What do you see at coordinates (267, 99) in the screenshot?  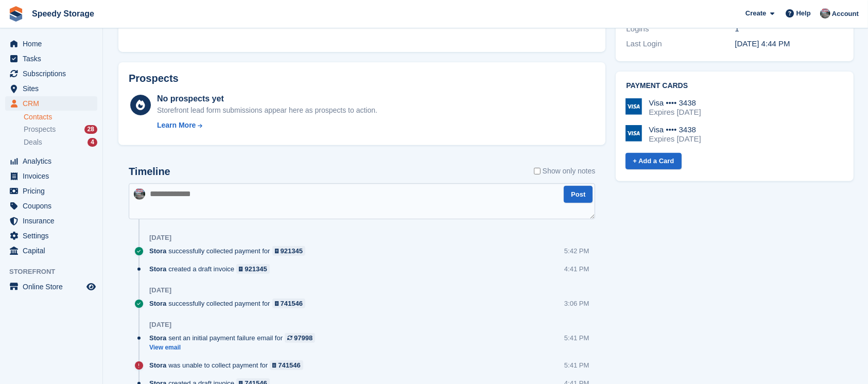 I see `div: No prospects yet` at bounding box center [267, 99].